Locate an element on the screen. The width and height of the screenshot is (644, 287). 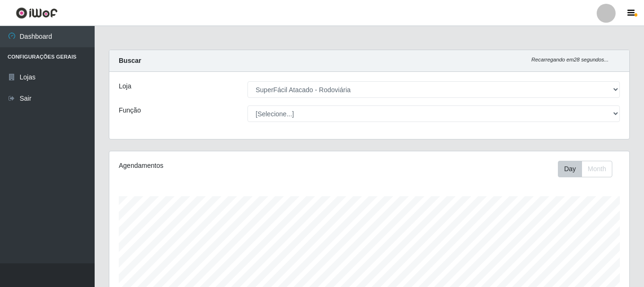
label: Loja is located at coordinates (125, 86).